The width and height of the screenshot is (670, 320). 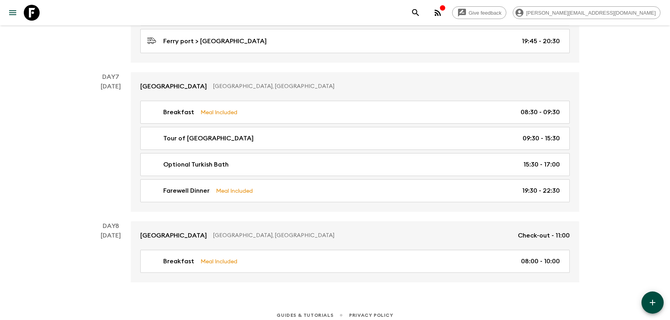 I want to click on a: Guides & Tutorials, so click(x=305, y=315).